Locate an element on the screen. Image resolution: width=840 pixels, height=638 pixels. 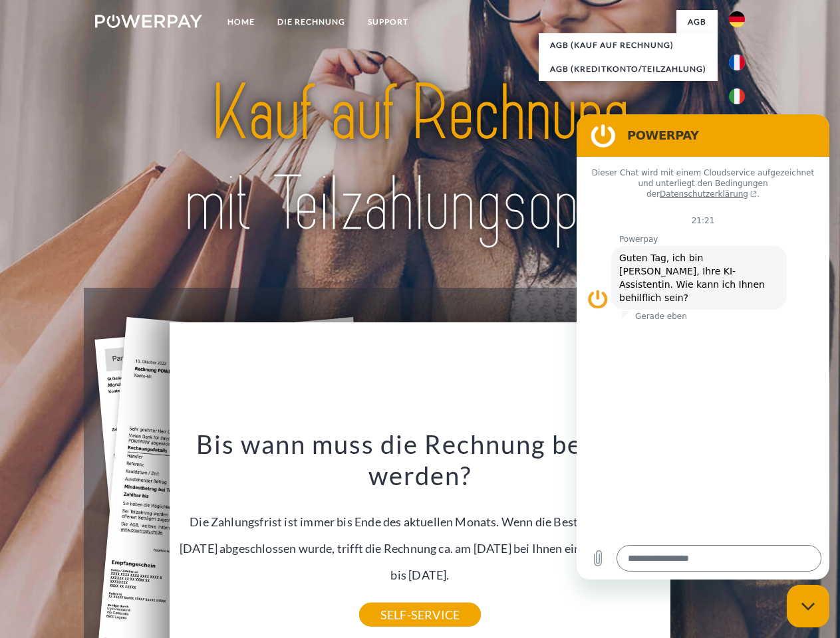
img: logo-powerpay-white.svg is located at coordinates (149, 21).